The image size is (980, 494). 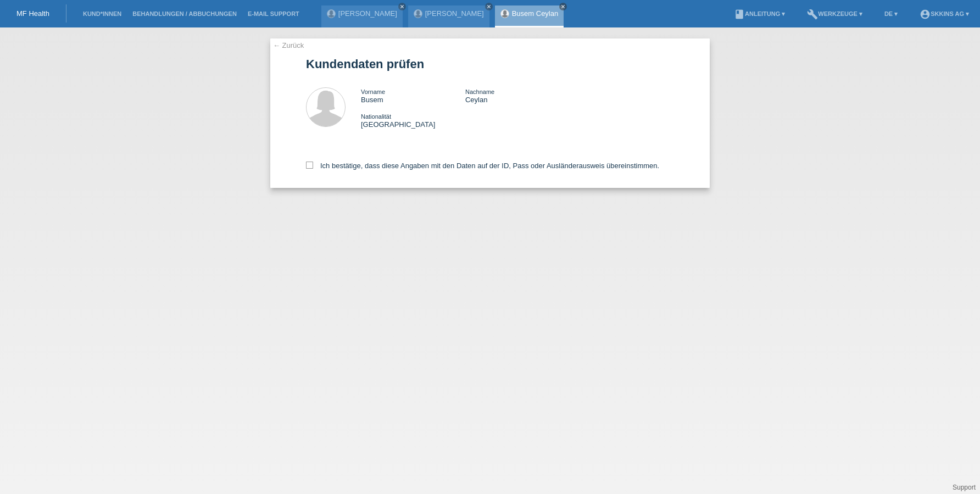 I want to click on label: Ich bestätige, dass diese Angaben mit den Daten auf der ID, Pass oder Ausländerausweis übereinsti..., so click(x=483, y=165).